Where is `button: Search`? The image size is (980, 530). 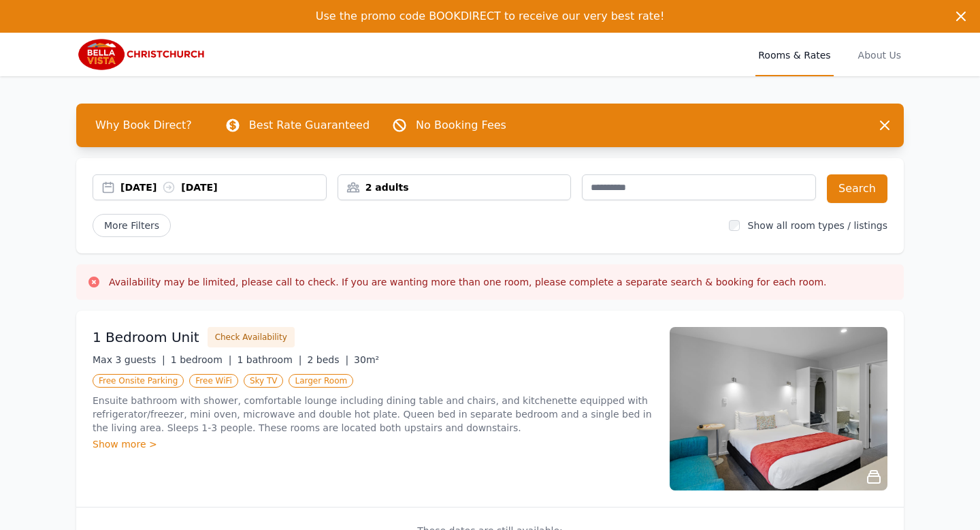 button: Search is located at coordinates (857, 189).